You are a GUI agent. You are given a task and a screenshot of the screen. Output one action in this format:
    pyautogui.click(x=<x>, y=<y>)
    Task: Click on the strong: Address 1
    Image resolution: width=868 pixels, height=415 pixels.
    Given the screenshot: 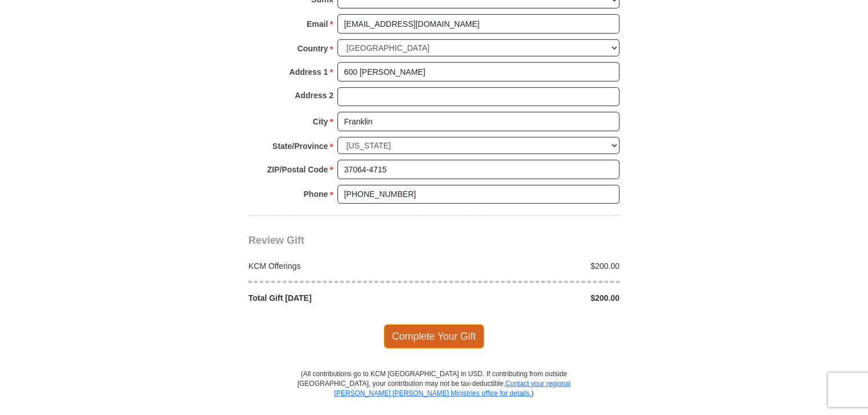 What is the action you would take?
    pyautogui.click(x=309, y=72)
    